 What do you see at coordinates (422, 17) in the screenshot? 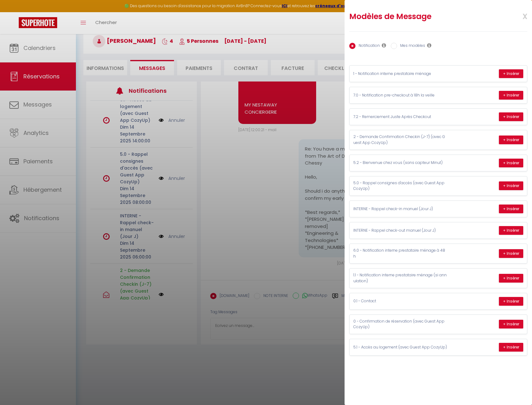
I see `h2: Modèles de Message` at bounding box center [422, 17].